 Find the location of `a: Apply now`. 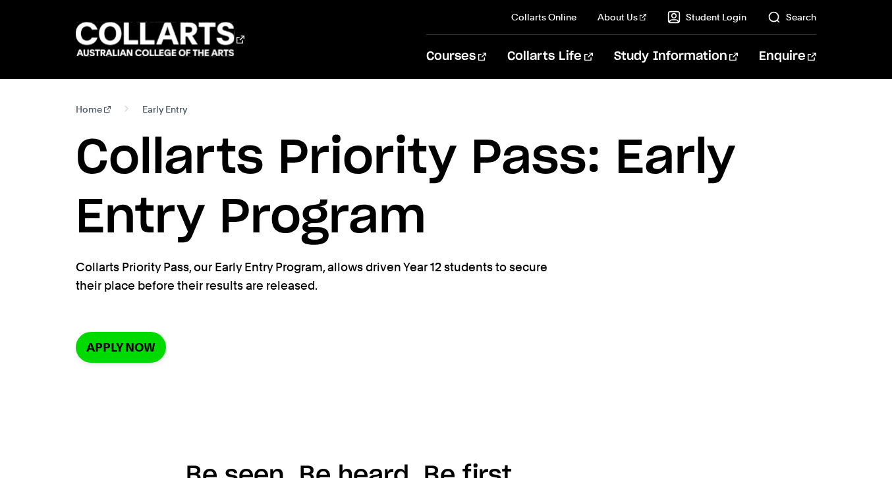

a: Apply now is located at coordinates (121, 347).